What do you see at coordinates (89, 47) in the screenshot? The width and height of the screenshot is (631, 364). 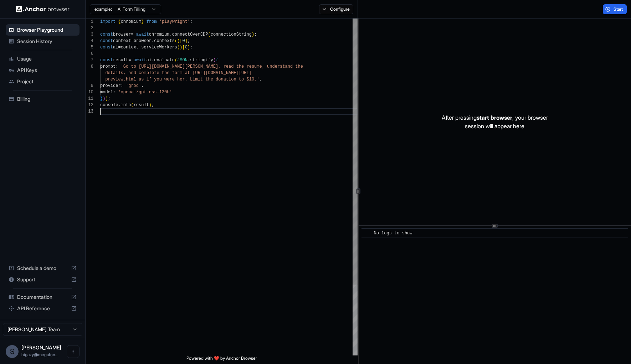 I see `div: 5` at bounding box center [89, 47].